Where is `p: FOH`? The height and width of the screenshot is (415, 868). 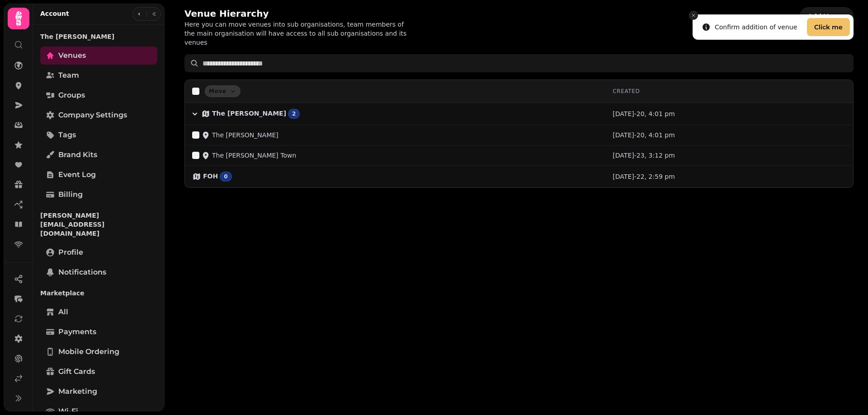 p: FOH is located at coordinates (210, 176).